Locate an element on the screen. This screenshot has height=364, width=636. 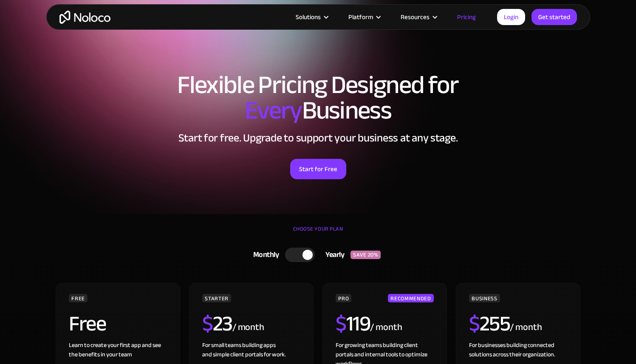
h2: 119 is located at coordinates (353, 324).